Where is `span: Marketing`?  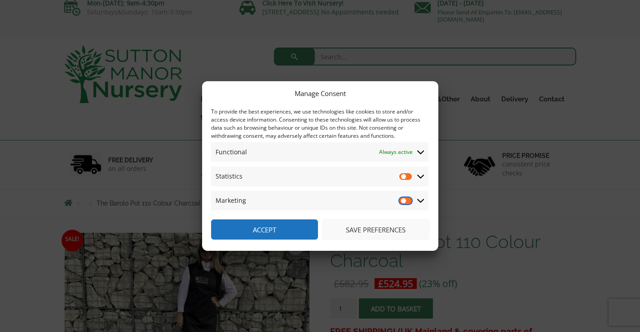 span: Marketing is located at coordinates (231, 201).